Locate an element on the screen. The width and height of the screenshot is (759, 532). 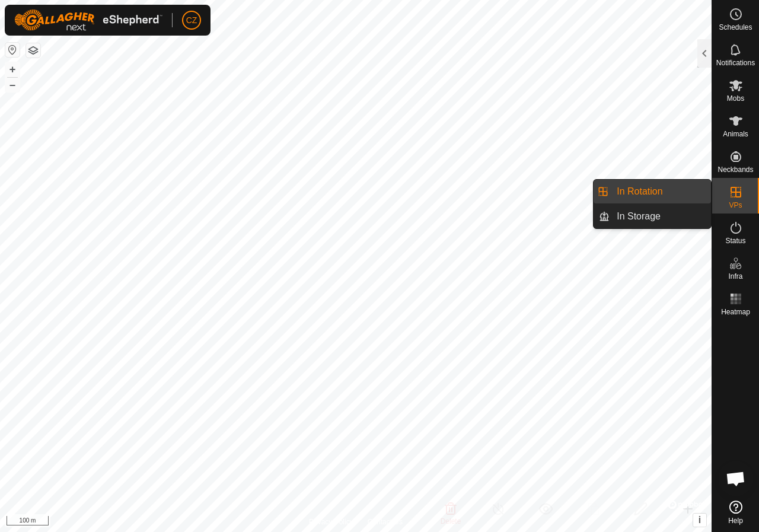
span: Mobs is located at coordinates (736, 98).